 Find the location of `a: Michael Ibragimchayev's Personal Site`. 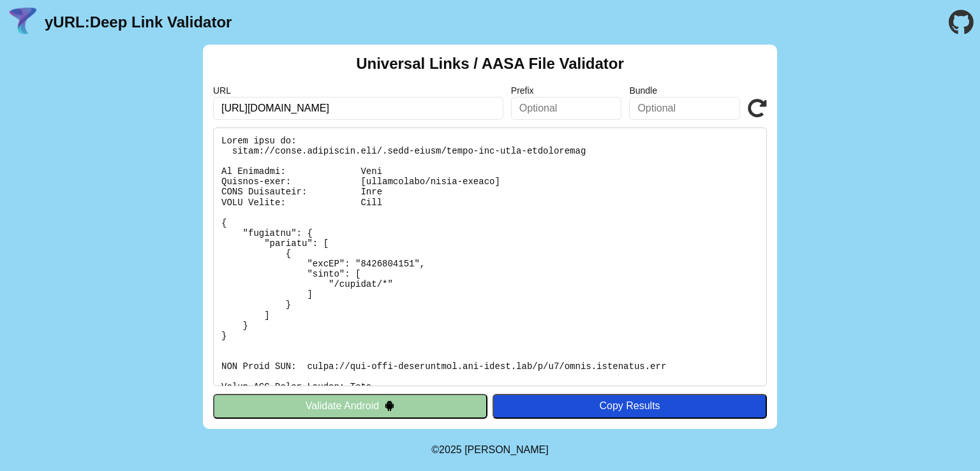

a: Michael Ibragimchayev's Personal Site is located at coordinates (506, 450).